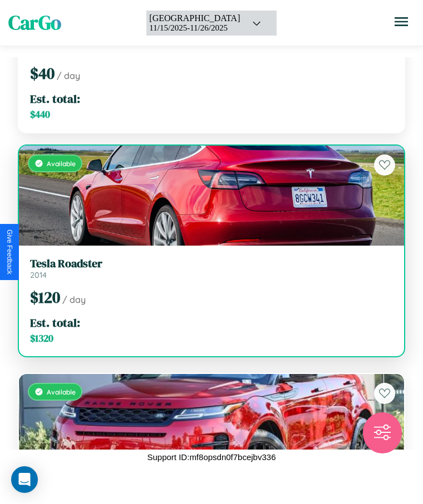  What do you see at coordinates (211, 457) in the screenshot?
I see `p: Support ID: mf8opsdn0f7bcejbv336` at bounding box center [211, 457].